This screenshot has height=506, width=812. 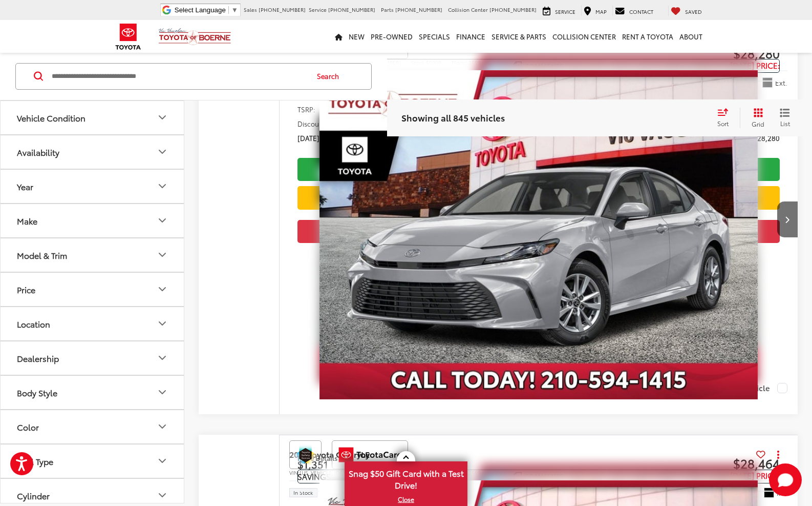 I want to click on a: Pre-Owned, so click(x=392, y=37).